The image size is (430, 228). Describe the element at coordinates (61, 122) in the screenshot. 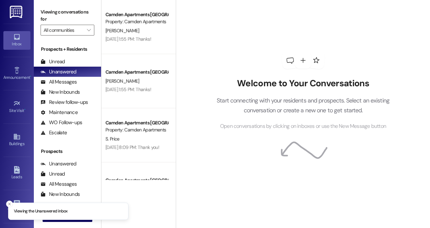

I see `div: WO Follow-ups` at that location.